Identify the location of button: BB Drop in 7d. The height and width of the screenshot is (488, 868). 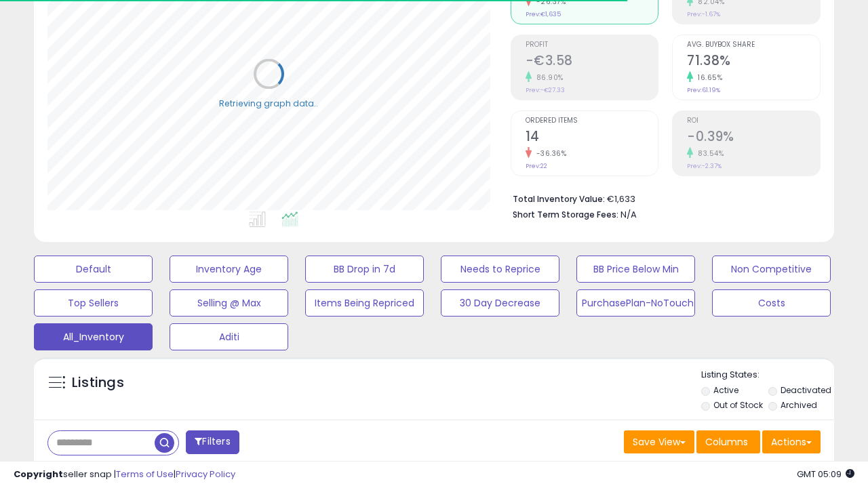
(364, 269).